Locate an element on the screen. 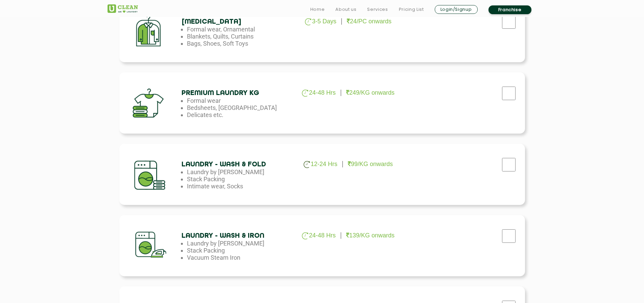 The width and height of the screenshot is (644, 303). p: 3-5 Days is located at coordinates (321, 22).